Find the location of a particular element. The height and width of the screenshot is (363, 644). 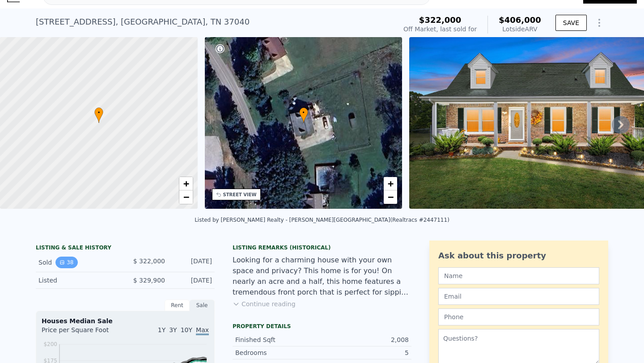

button: View historical data is located at coordinates (66, 263).